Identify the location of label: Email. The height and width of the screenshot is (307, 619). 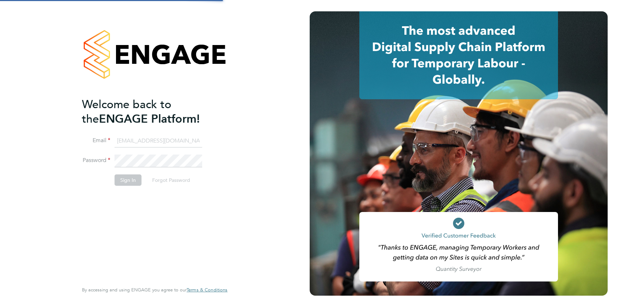
(96, 141).